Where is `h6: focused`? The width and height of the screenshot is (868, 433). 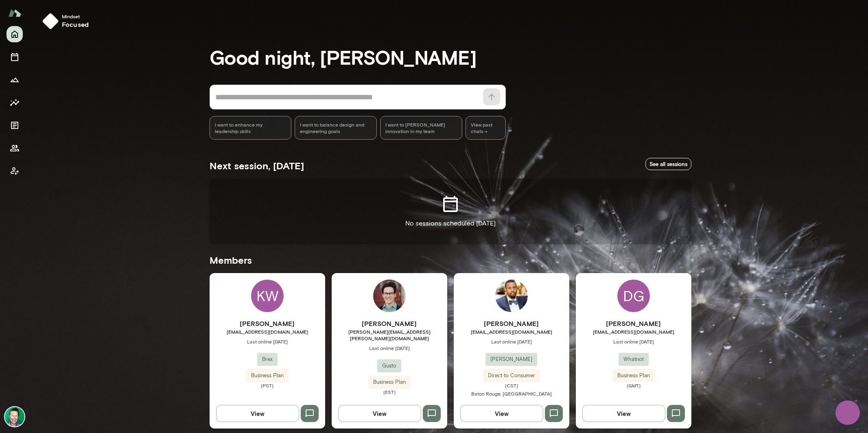 h6: focused is located at coordinates (76, 24).